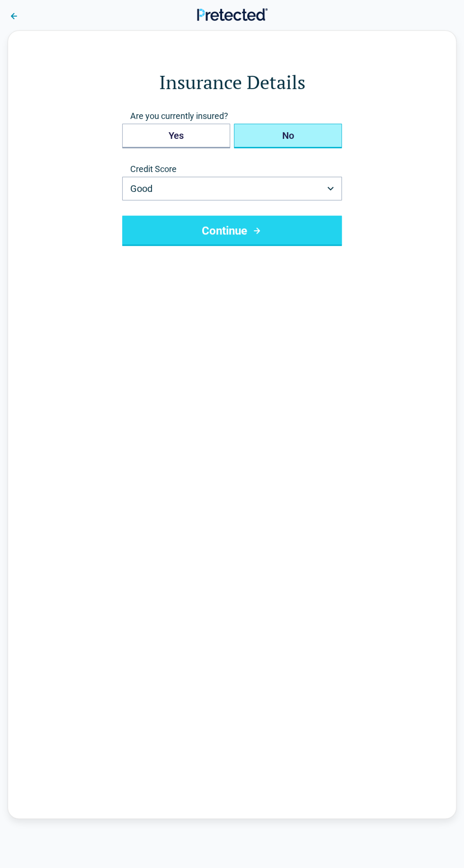 The image size is (464, 868). I want to click on button: No, so click(288, 136).